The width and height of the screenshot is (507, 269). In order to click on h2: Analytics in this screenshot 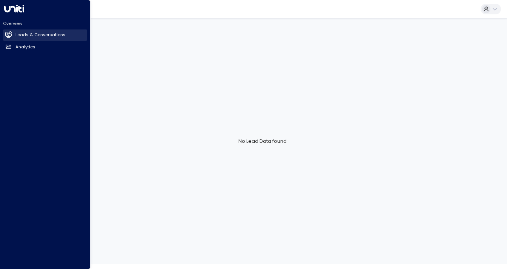, I will do `click(25, 47)`.